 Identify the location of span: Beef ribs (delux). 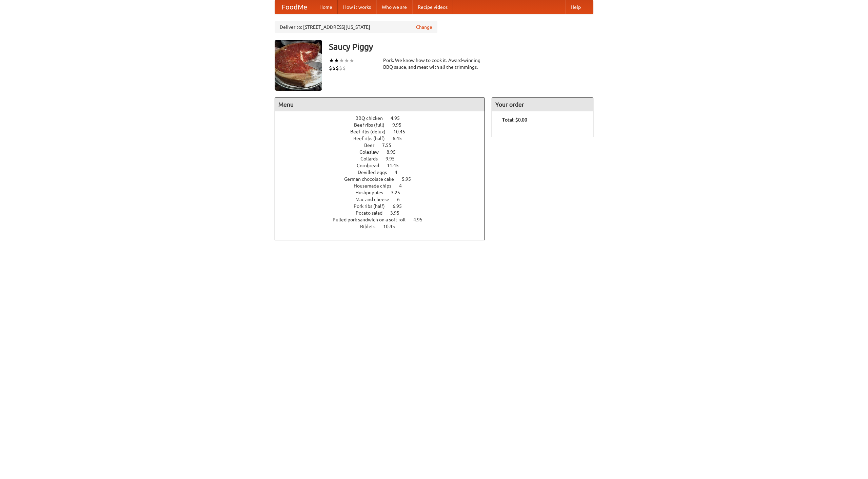
(371, 132).